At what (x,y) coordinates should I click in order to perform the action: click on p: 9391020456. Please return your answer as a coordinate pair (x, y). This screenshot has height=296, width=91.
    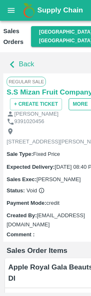
    Looking at the image, I should click on (29, 122).